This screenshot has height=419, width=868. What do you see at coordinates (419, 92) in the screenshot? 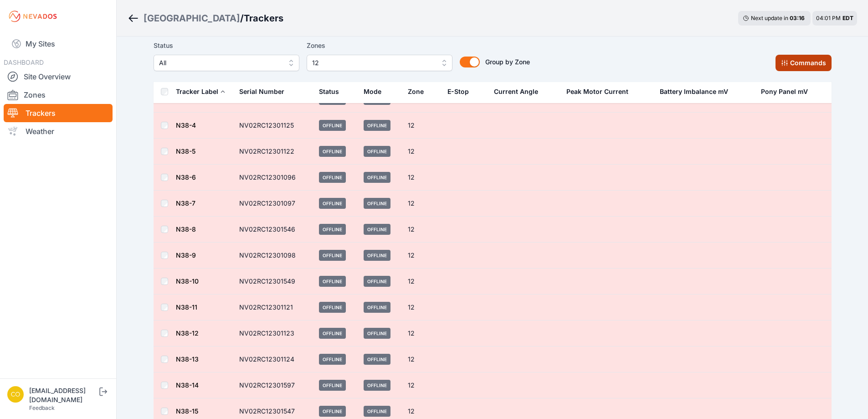
I see `button: Zone` at bounding box center [419, 92].